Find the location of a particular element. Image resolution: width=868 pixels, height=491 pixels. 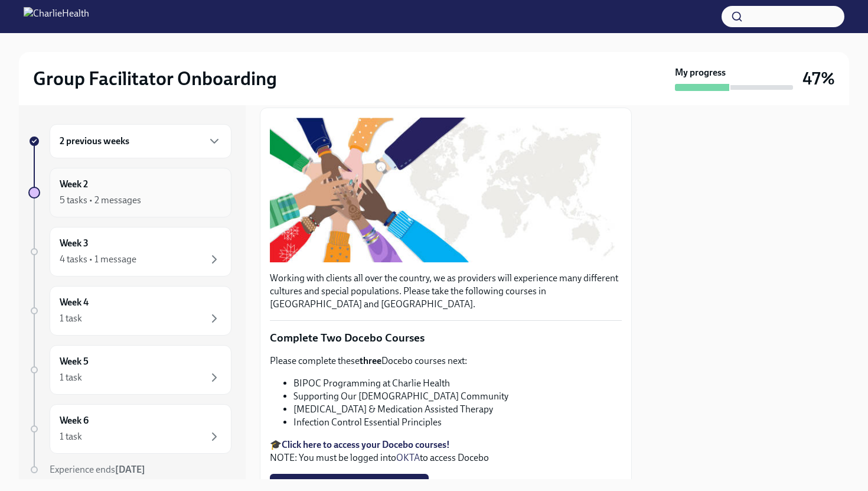

h2: Group Facilitator Onboarding is located at coordinates (155, 79).